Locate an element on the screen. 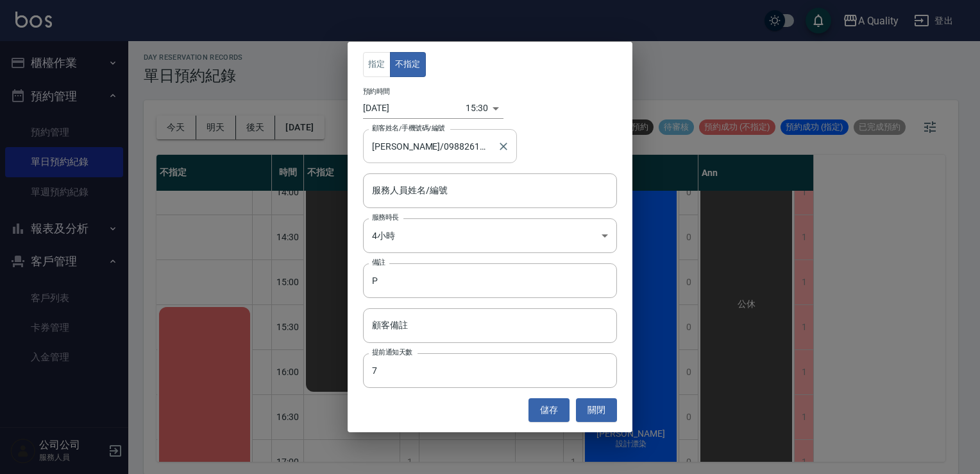 This screenshot has width=980, height=474. button: Clear is located at coordinates (504, 146).